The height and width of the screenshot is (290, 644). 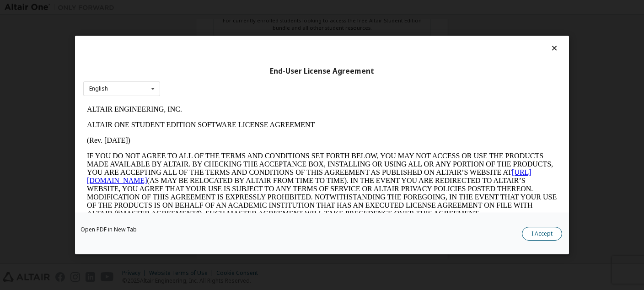 What do you see at coordinates (239, 140) in the screenshot?
I see `p: This Altair One Student Edition Software License Agreement (“Agreement”) is between Altair Engine...` at bounding box center [239, 140].